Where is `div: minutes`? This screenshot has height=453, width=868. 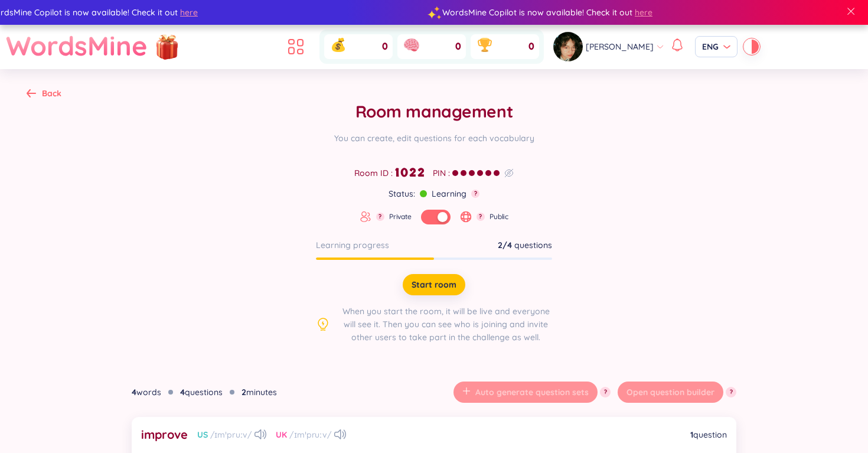
div: minutes is located at coordinates (259, 392).